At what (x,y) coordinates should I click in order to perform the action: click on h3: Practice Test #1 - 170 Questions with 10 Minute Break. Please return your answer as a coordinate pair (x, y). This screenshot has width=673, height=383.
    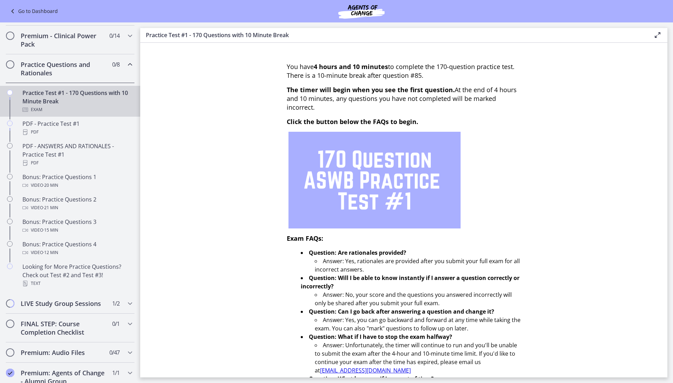
    Looking at the image, I should click on (394, 35).